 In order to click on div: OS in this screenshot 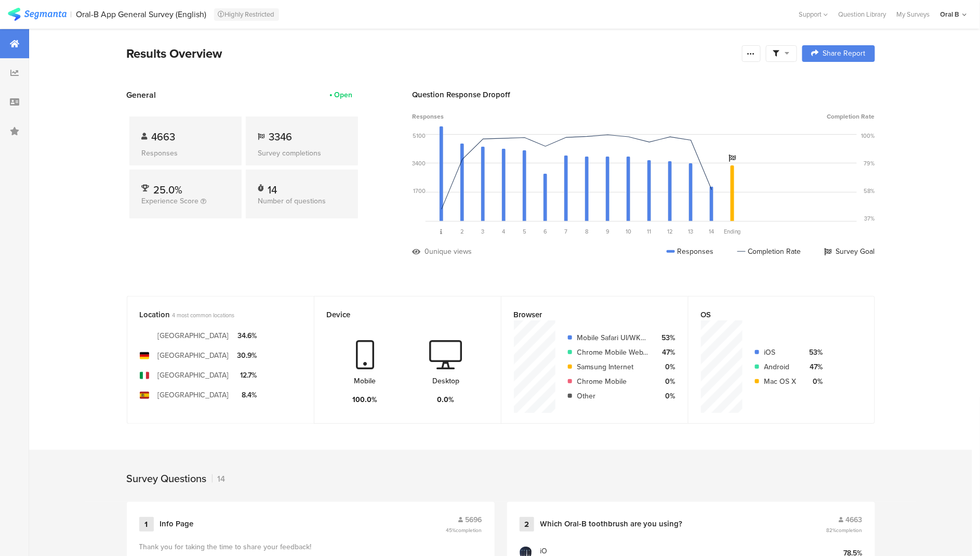, I will do `click(773, 314)`.